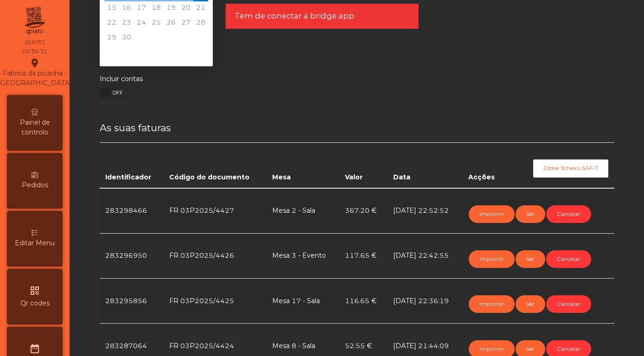  I want to click on div: Monday, September 15, 2025, so click(111, 9).